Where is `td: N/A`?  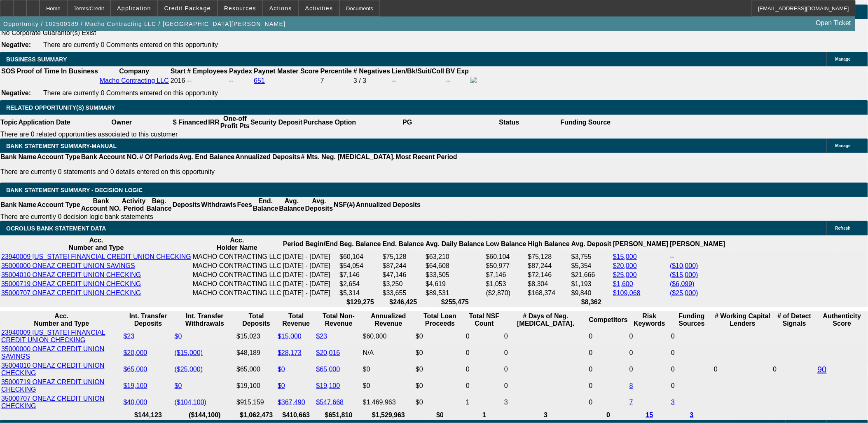 td: N/A is located at coordinates (388, 353).